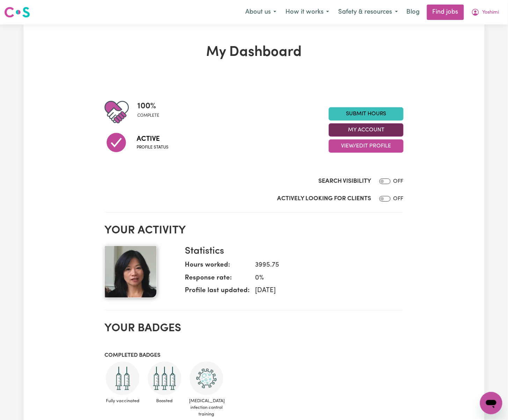  Describe the element at coordinates (152, 139) in the screenshot. I see `span: Active` at that location.